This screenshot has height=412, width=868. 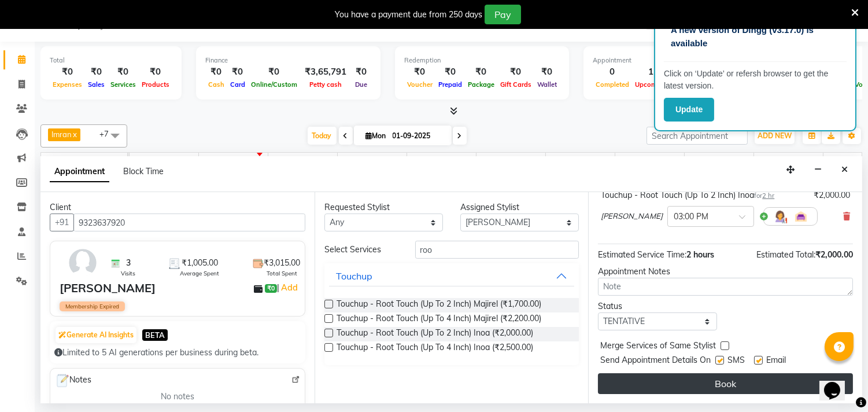 What do you see at coordinates (482, 60) in the screenshot?
I see `div: Redemption` at bounding box center [482, 60].